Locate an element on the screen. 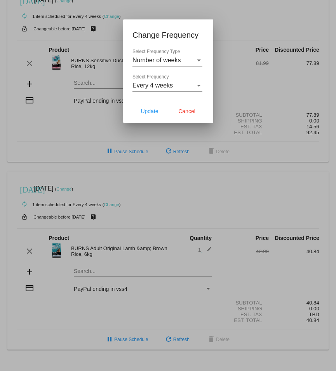 The image size is (336, 371). mat-select: Select Frequency Type is located at coordinates (167, 60).